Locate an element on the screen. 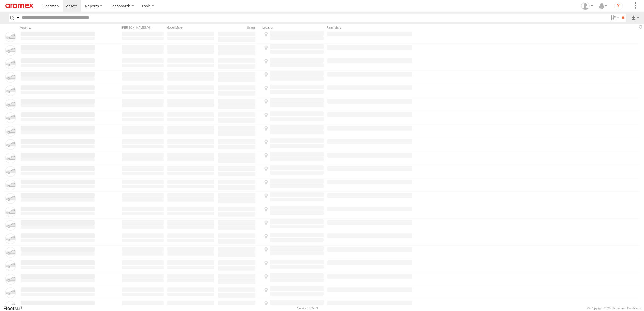 The image size is (644, 311). div: Location is located at coordinates (294, 27).